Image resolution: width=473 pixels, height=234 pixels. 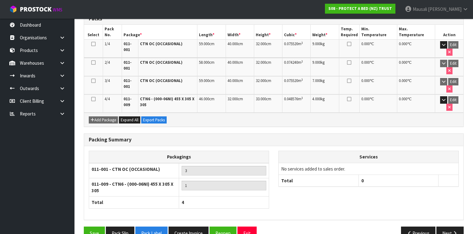 What do you see at coordinates (154, 120) in the screenshot?
I see `button: Export Packs` at bounding box center [154, 120].